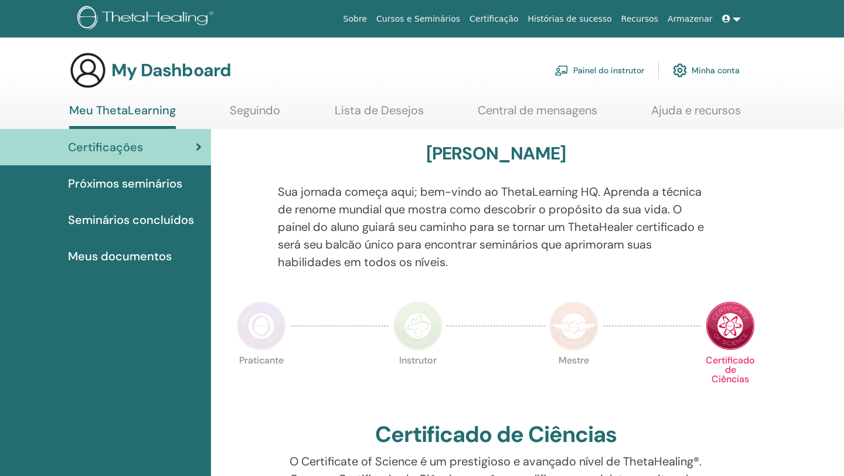 Image resolution: width=844 pixels, height=476 pixels. I want to click on a: Meu ThetaLearning, so click(122, 116).